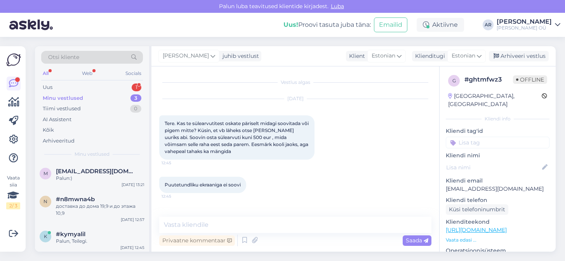  I want to click on div: Palun:), so click(100, 178).